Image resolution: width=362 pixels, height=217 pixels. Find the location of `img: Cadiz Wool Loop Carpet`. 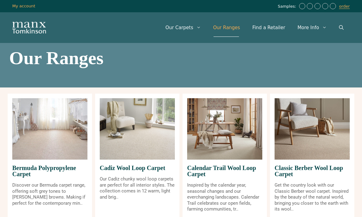

img: Cadiz Wool Loop Carpet is located at coordinates (137, 129).